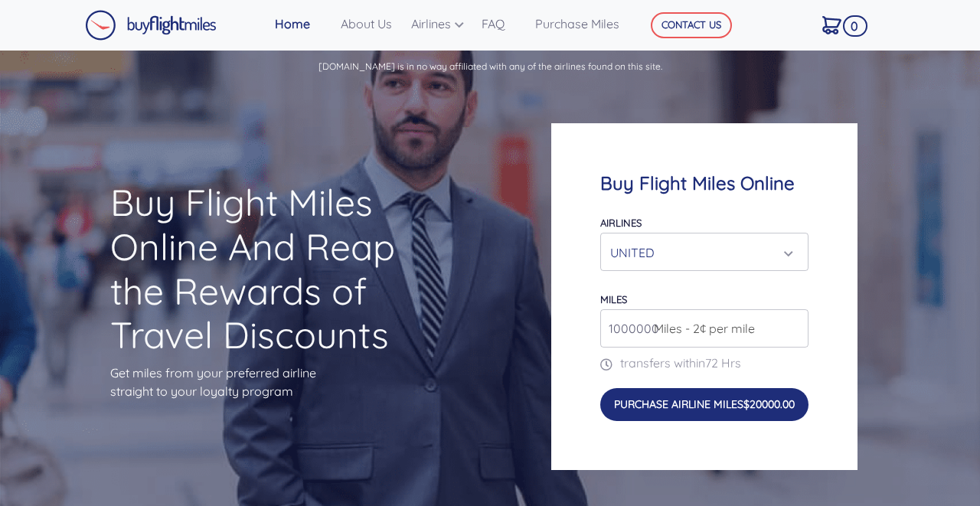  What do you see at coordinates (704, 363) in the screenshot?
I see `p: transfers within` at bounding box center [704, 363].